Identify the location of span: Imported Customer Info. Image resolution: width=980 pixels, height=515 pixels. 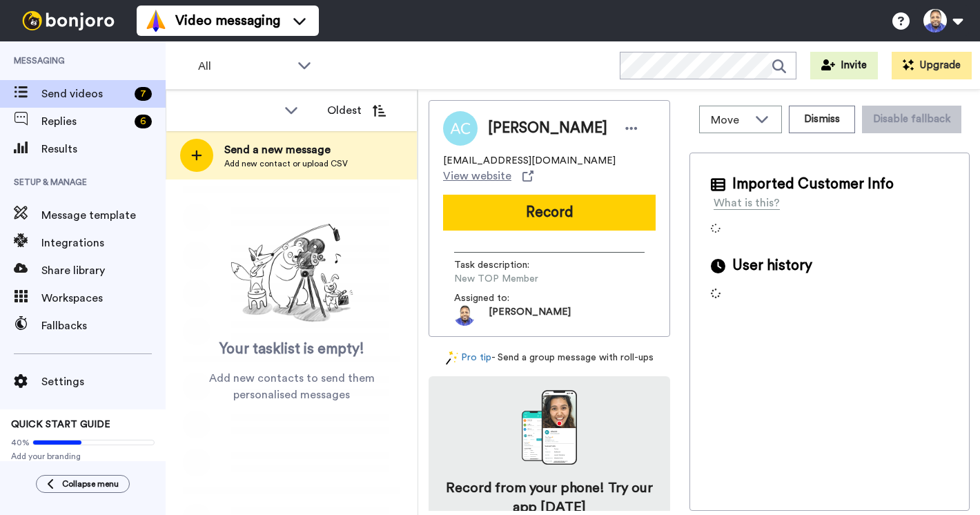
(813, 184).